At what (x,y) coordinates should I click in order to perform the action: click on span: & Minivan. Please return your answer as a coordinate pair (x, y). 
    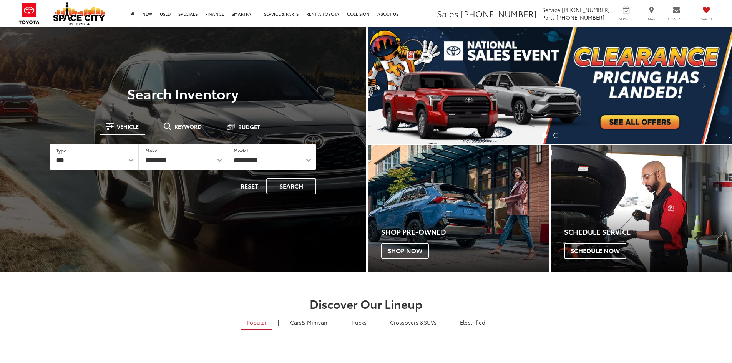
    Looking at the image, I should click on (314, 323).